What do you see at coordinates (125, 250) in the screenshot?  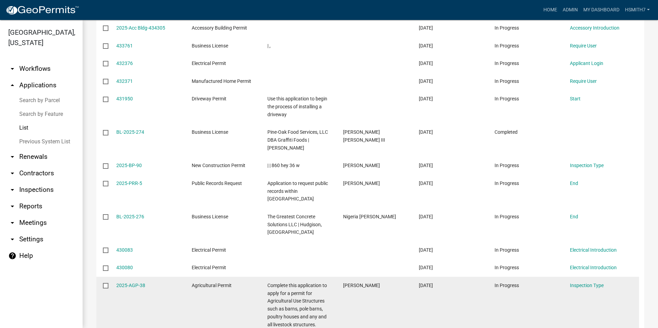 I see `a: 430083` at bounding box center [125, 250].